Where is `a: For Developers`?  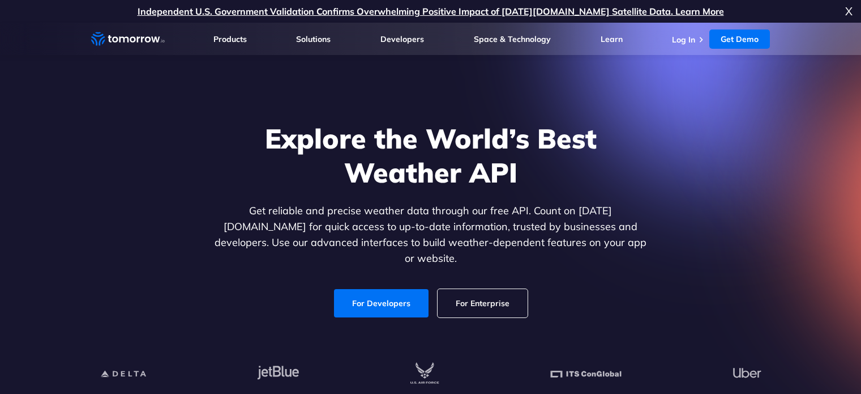
a: For Developers is located at coordinates (381, 303).